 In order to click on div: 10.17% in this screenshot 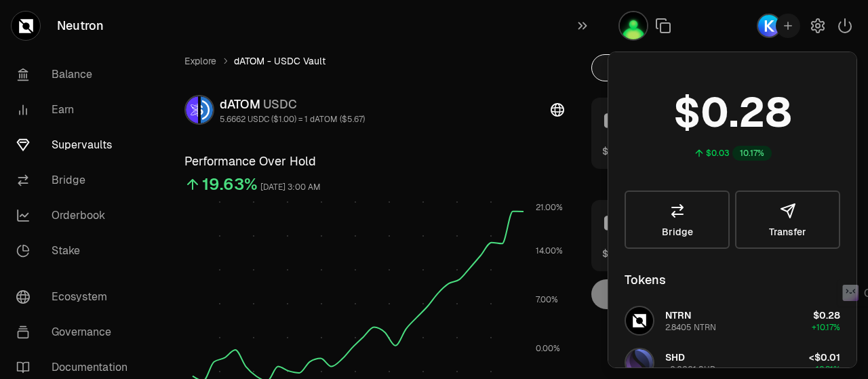, I will do `click(753, 153)`.